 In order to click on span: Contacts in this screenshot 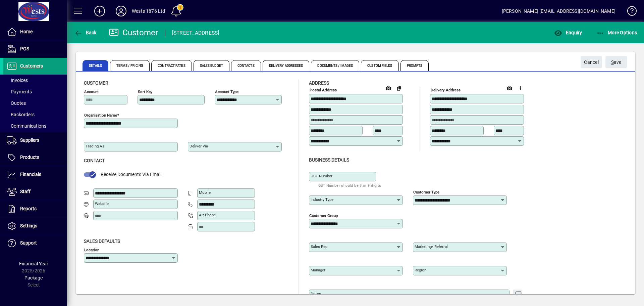, I will do `click(246, 65)`.